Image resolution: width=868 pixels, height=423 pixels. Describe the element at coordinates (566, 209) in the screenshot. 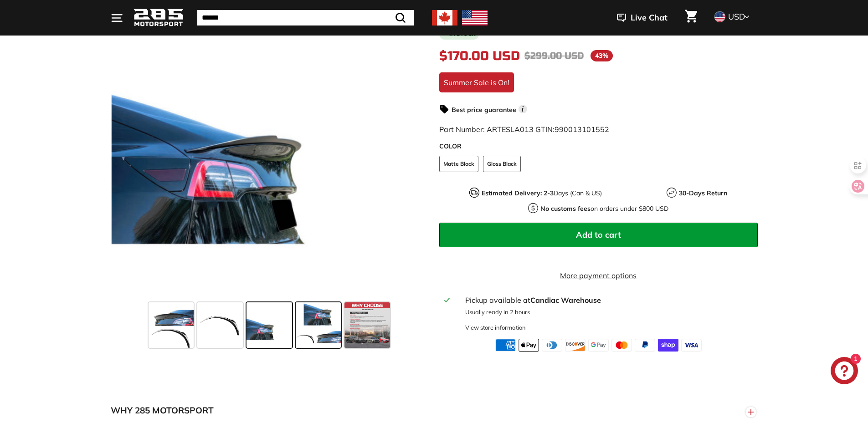

I see `strong: No customs fees` at that location.